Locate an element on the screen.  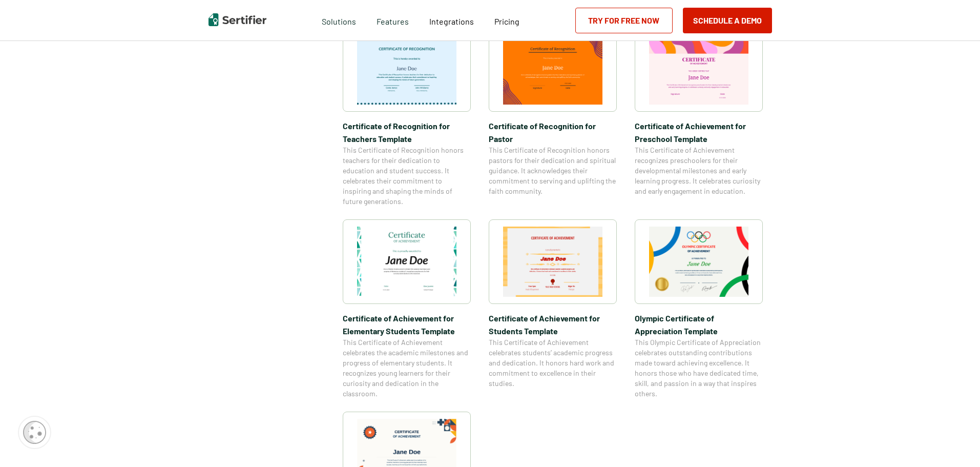
span: Certificate of Achievement for Students Template is located at coordinates (553, 324).